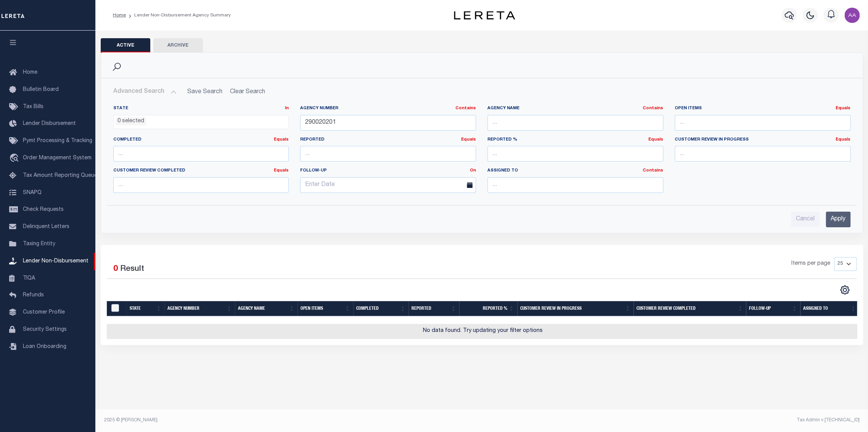 The image size is (868, 432). Describe the element at coordinates (41, 89) in the screenshot. I see `span: Bulletin Board` at that location.